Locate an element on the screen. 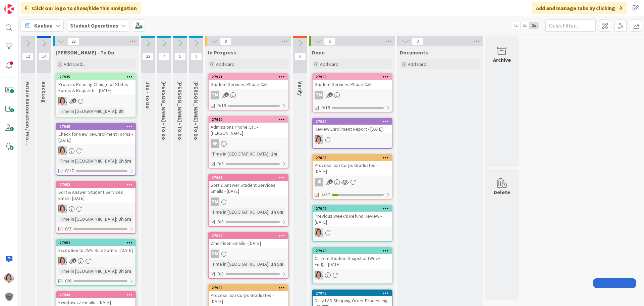  span: 9 is located at coordinates (197, 56).